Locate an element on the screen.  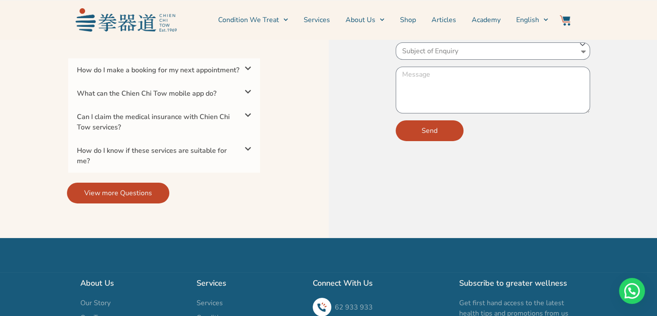
div: Can I claim the medical insurance with Chien Chi Tow services? is located at coordinates (164, 122).